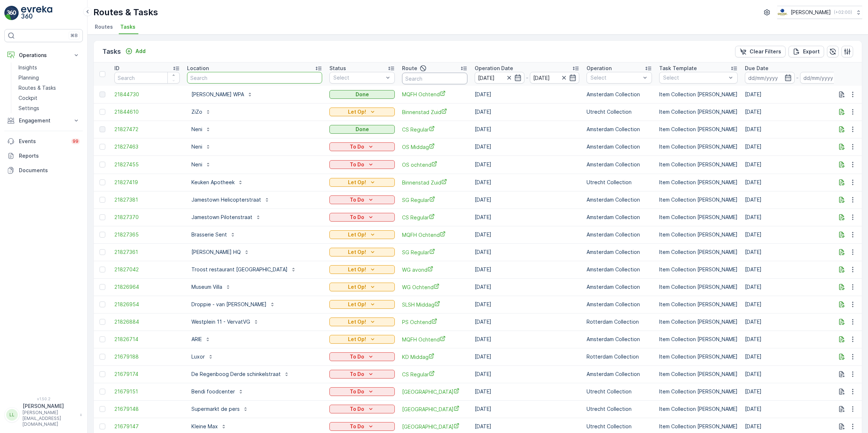 The height and width of the screenshot is (433, 868). What do you see at coordinates (201, 339) in the screenshot?
I see `button: ARIE` at bounding box center [201, 339].